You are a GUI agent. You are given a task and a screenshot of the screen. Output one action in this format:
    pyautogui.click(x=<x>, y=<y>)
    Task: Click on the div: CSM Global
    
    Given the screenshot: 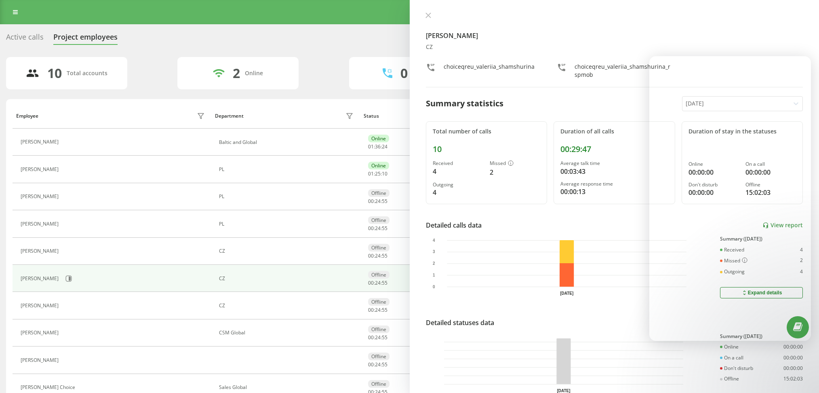 What is the action you would take?
    pyautogui.click(x=287, y=332)
    